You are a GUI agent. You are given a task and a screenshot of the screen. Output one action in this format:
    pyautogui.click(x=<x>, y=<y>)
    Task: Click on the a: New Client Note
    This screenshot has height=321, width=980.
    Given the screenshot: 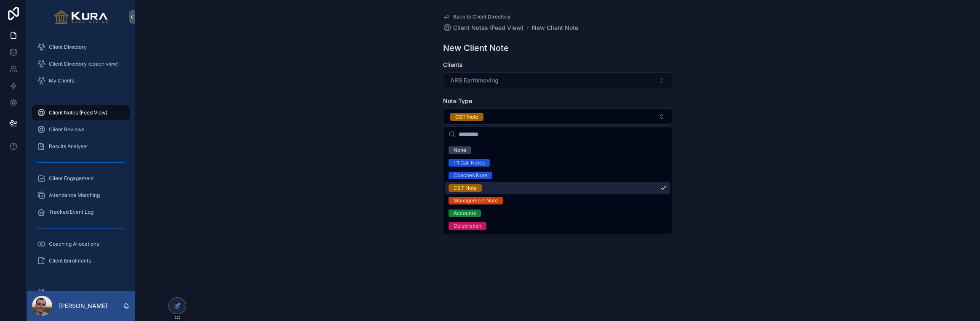 What is the action you would take?
    pyautogui.click(x=555, y=28)
    